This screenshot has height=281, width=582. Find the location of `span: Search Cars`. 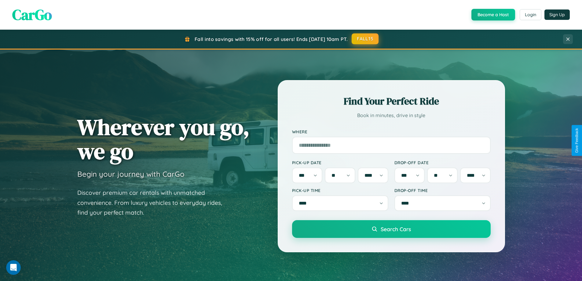

span: Search Cars is located at coordinates (396, 229).